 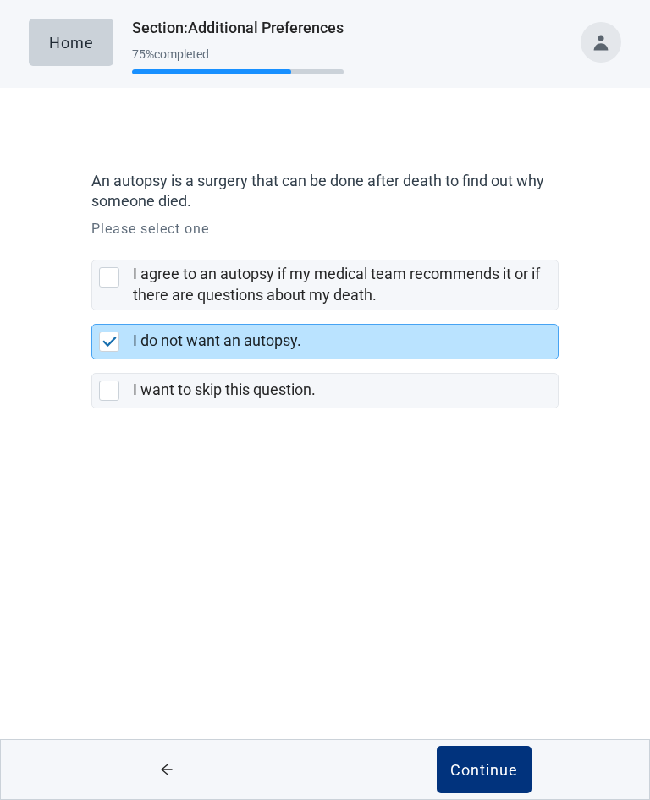 What do you see at coordinates (484, 770) in the screenshot?
I see `div: Continue` at bounding box center [484, 770].